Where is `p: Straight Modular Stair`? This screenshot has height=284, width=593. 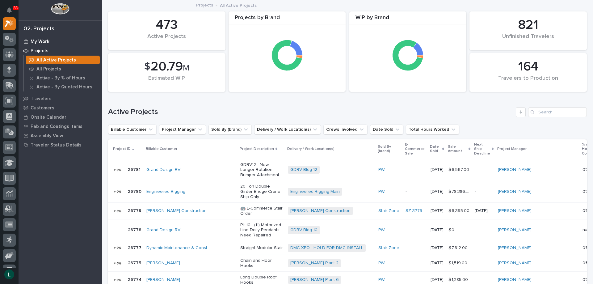
p: Straight Modular Stair is located at coordinates (262, 248).